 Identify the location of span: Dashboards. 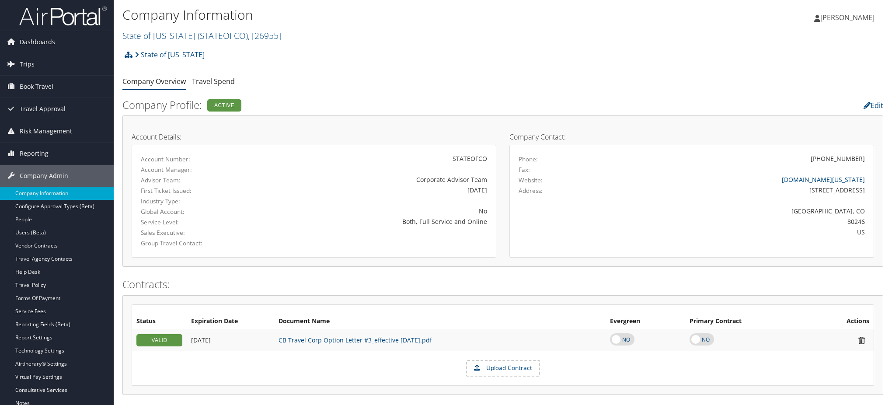
(37, 42).